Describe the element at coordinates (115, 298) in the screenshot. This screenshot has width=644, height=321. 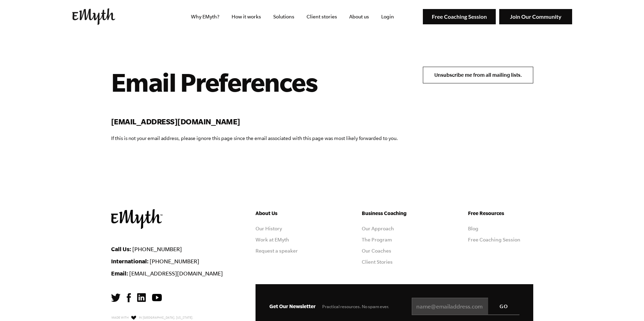
I see `img: Twitter` at that location.